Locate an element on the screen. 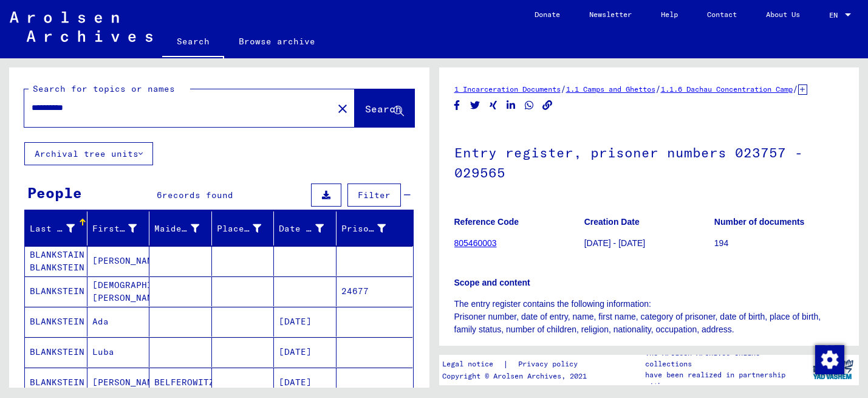 This screenshot has width=868, height=398. b: Reference Code is located at coordinates (487, 222).